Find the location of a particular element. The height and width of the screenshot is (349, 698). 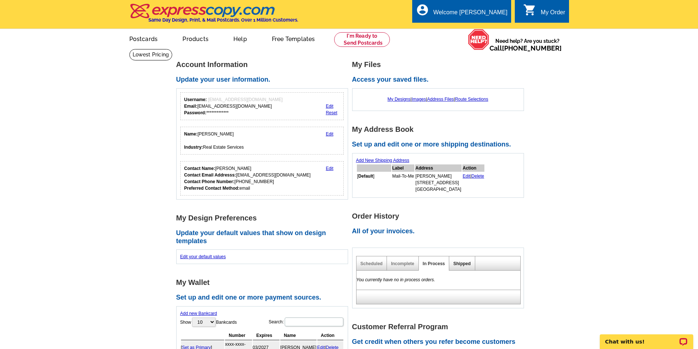

a: Edit your default values is located at coordinates (203, 257).